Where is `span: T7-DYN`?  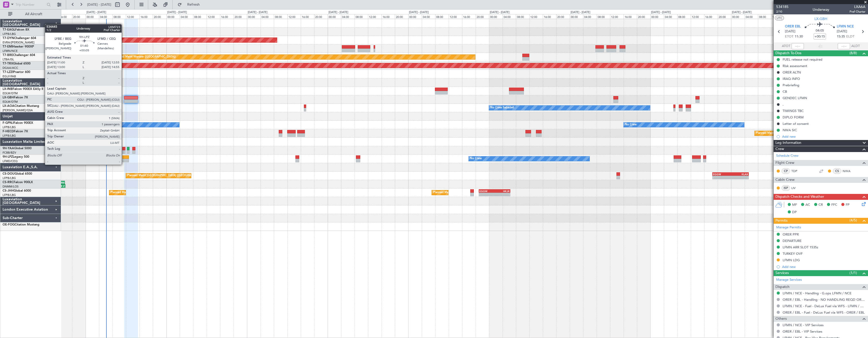
span: T7-DYN is located at coordinates (8, 38).